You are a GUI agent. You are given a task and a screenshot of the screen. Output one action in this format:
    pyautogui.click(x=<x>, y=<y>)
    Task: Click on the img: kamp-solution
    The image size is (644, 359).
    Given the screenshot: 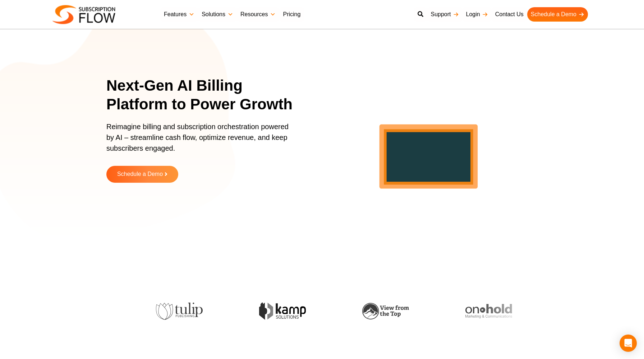 What is the action you would take?
    pyautogui.click(x=277, y=311)
    